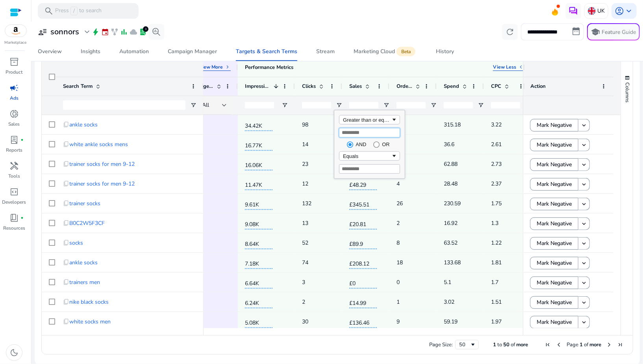  What do you see at coordinates (259, 242) in the screenshot?
I see `span: 8.64K` at bounding box center [259, 242].